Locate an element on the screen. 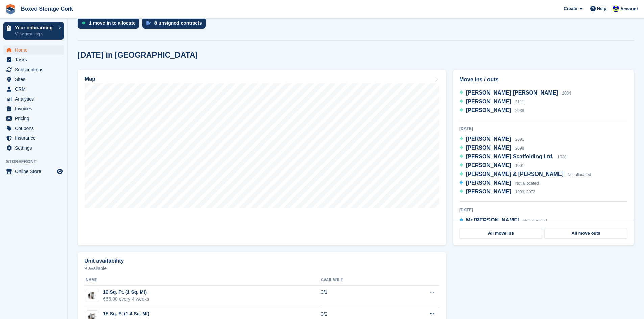 The width and height of the screenshot is (644, 319). p: 9 available is located at coordinates (262, 268).